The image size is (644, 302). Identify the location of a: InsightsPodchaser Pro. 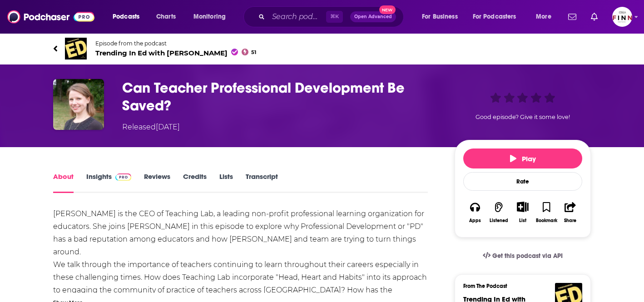
(109, 183).